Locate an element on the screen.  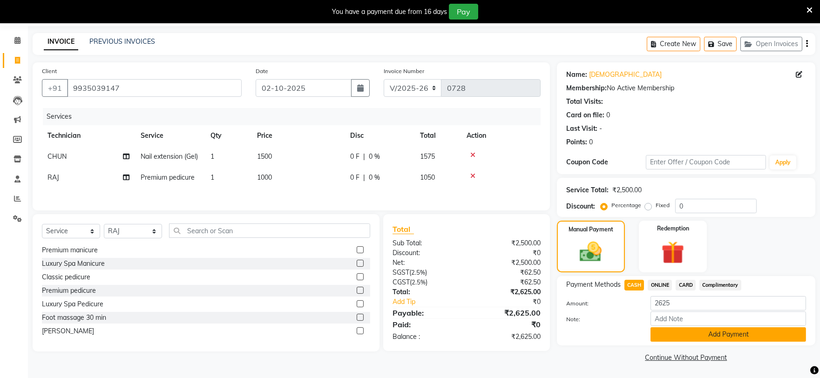
button: Pay is located at coordinates (463, 12).